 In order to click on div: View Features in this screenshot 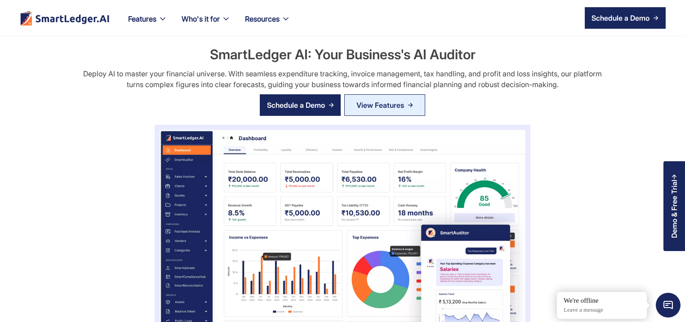, I will do `click(380, 105)`.